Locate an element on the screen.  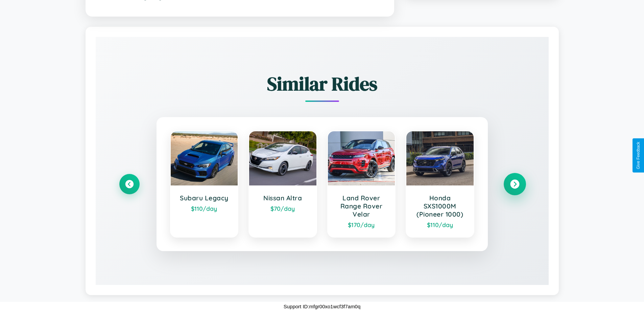
h3: Honda SXS1000M (Pioneer 1000) is located at coordinates (440, 206).